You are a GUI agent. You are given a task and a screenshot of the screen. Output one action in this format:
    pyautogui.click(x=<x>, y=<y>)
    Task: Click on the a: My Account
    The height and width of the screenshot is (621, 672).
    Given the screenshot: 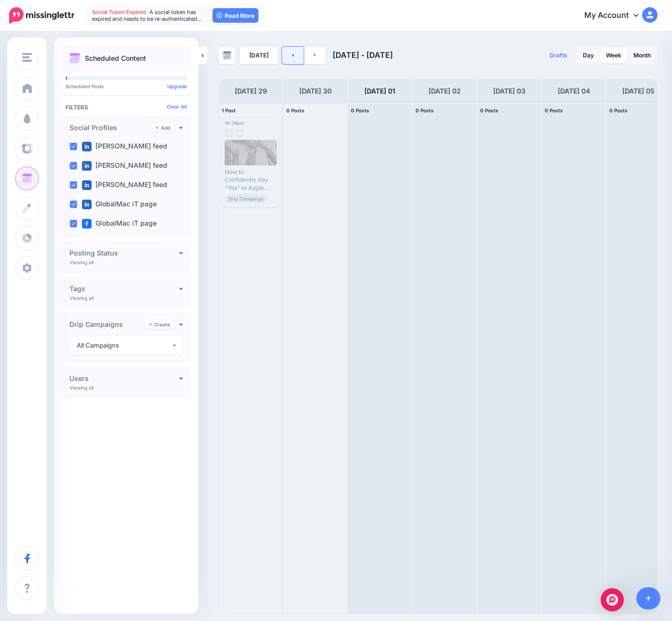 What is the action you would take?
    pyautogui.click(x=616, y=16)
    